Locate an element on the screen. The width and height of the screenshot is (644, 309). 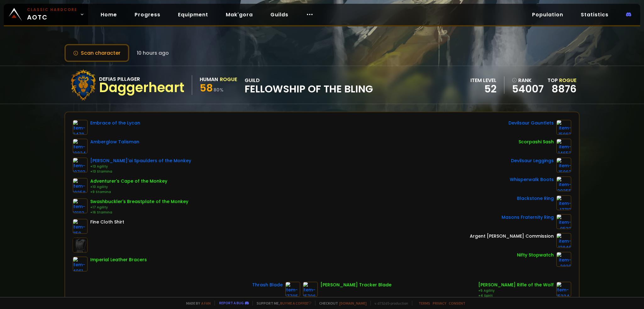
div: Devilsaur Gauntlets is located at coordinates (531, 123).